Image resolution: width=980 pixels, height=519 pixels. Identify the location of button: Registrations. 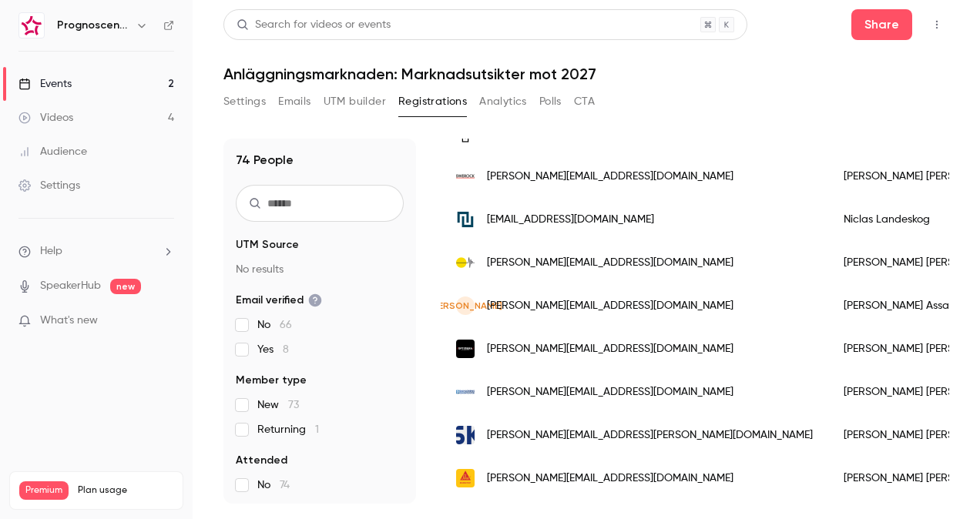
(432, 102).